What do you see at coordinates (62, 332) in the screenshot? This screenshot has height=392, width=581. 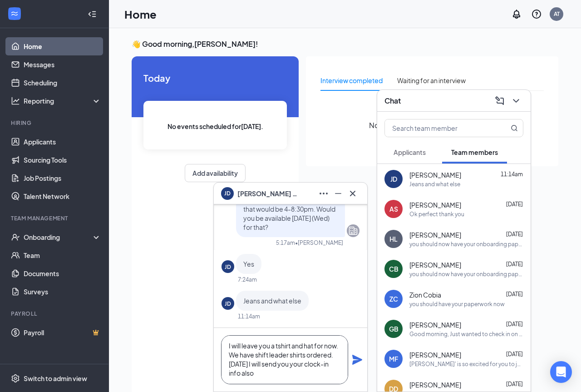 I see `a: PayrollCrown` at bounding box center [62, 332].